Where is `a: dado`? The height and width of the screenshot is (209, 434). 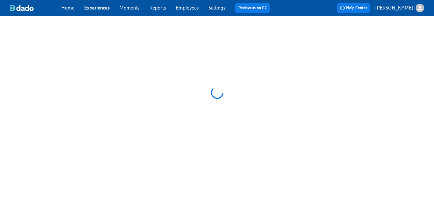
a: dado is located at coordinates (36, 8).